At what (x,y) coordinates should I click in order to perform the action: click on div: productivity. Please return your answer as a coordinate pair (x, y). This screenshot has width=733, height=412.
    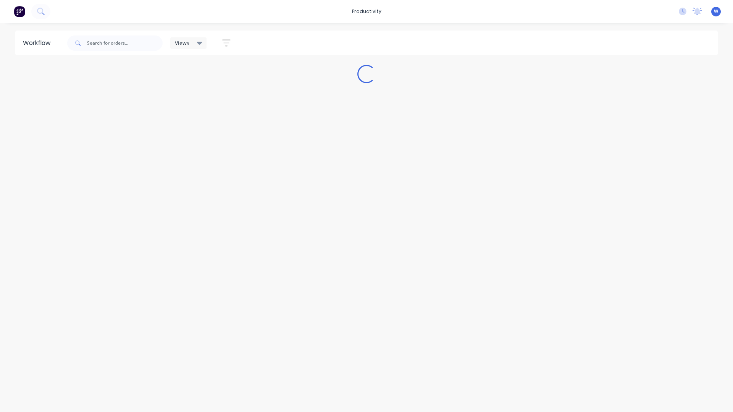
    Looking at the image, I should click on (366, 11).